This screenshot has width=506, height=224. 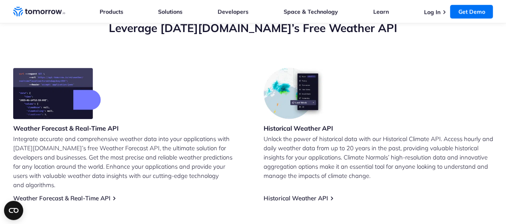 What do you see at coordinates (298, 128) in the screenshot?
I see `h3: Historical Weather API` at bounding box center [298, 128].